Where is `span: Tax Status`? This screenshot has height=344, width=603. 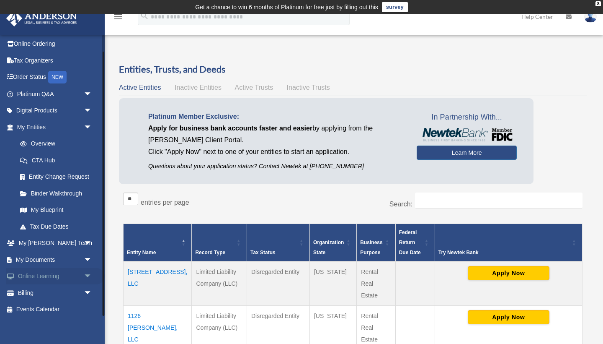 span: Tax Status is located at coordinates (263, 252).